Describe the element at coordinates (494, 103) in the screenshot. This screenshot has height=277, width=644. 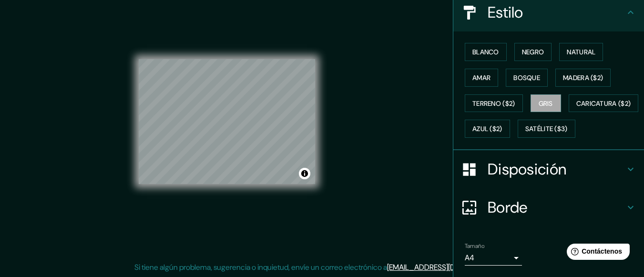
I see `button: Terreno ($2)` at that location.